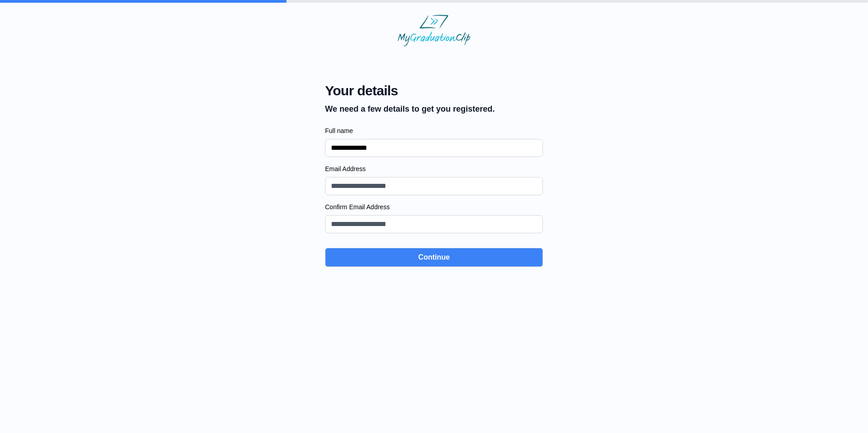  I want to click on p: We need a few details to get you registered., so click(410, 109).